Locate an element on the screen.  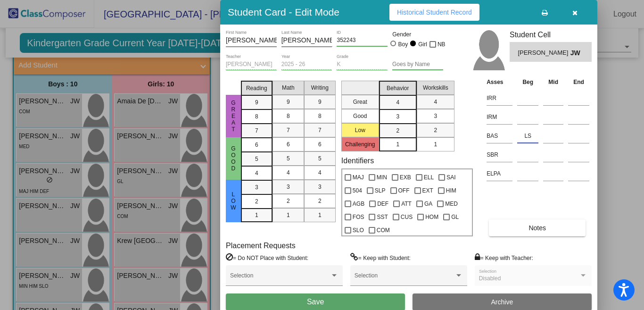
span: Disabled is located at coordinates (490, 279).